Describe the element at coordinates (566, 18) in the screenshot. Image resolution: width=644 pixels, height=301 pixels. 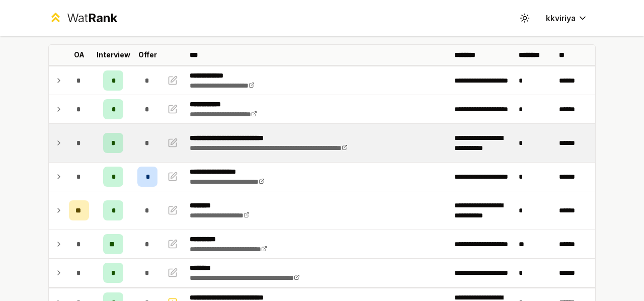
I see `button: kkviriya` at that location.